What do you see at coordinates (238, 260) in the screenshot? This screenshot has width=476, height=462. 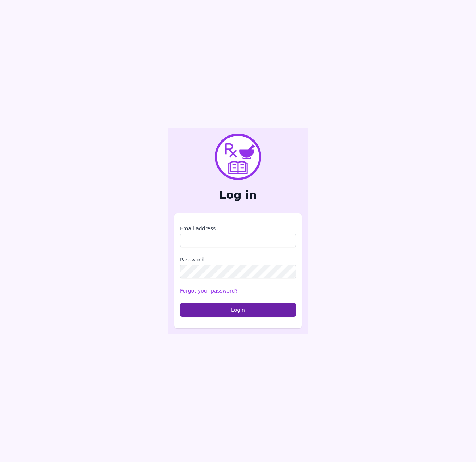 I see `label: Password` at bounding box center [238, 260].